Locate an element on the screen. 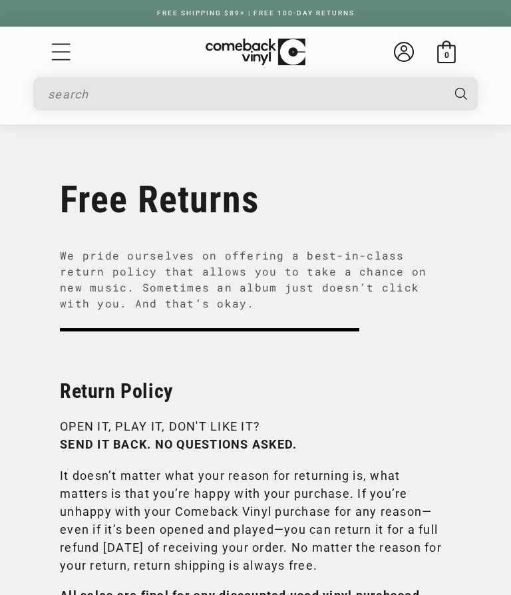 The height and width of the screenshot is (595, 511). span: 0 is located at coordinates (447, 55).